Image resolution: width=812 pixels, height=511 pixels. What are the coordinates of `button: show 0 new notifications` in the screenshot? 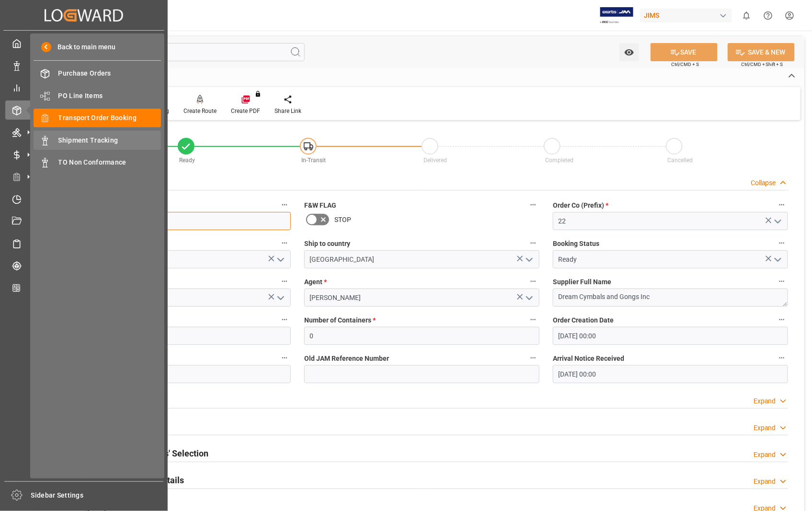 It's located at (746, 15).